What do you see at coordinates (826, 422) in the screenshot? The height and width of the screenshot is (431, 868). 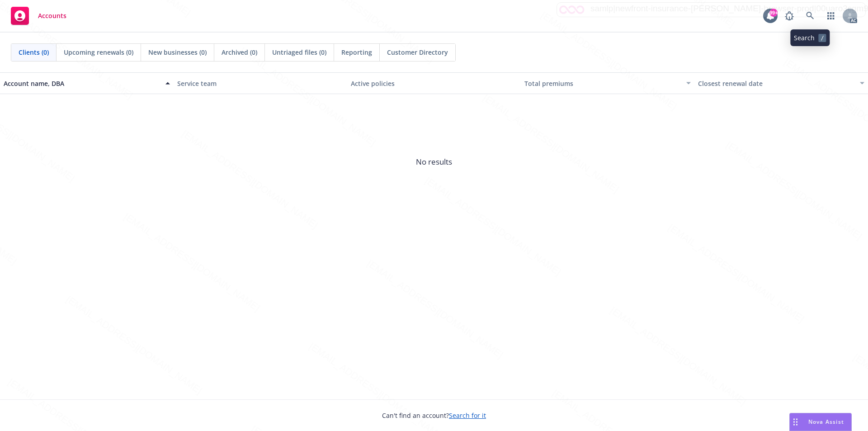 I see `span: Nova Assist` at bounding box center [826, 422].